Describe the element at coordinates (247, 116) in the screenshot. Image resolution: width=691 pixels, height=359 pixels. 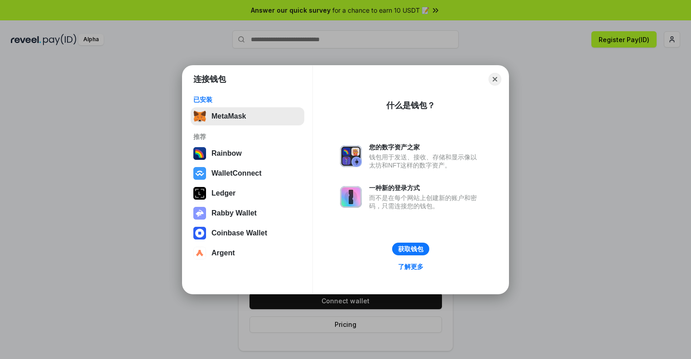
I see `button: MetaMask` at that location.